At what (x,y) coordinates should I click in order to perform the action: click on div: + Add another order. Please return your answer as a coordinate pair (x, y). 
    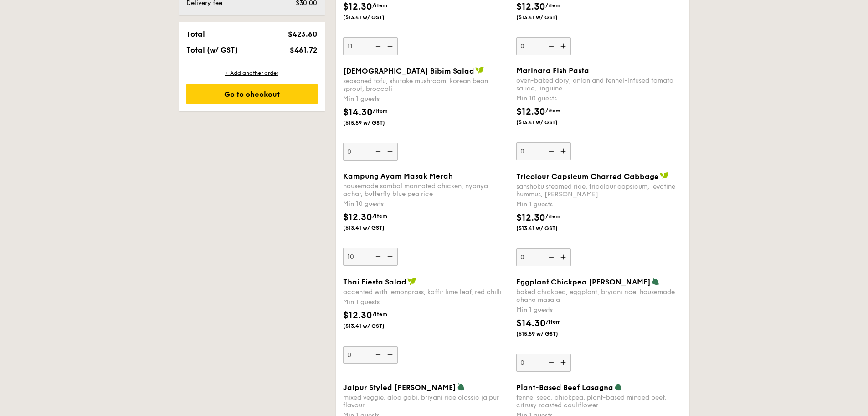
    Looking at the image, I should click on (252, 73).